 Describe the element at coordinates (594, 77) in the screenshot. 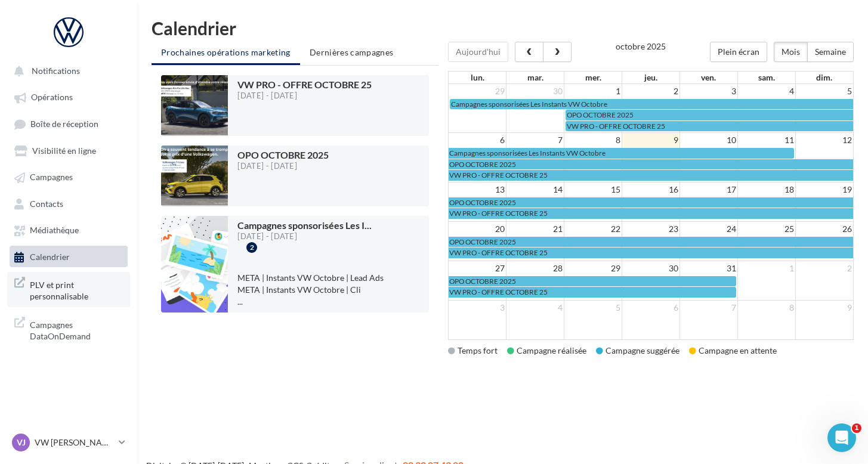

I see `th: mer.` at that location.